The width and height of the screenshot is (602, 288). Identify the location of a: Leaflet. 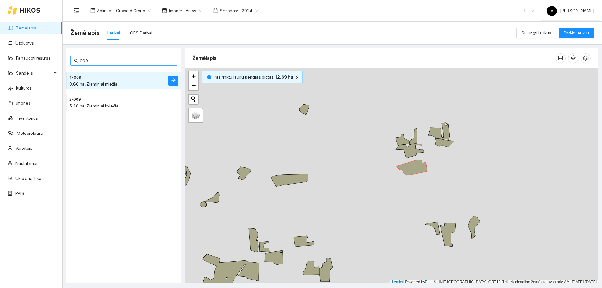
(398, 282).